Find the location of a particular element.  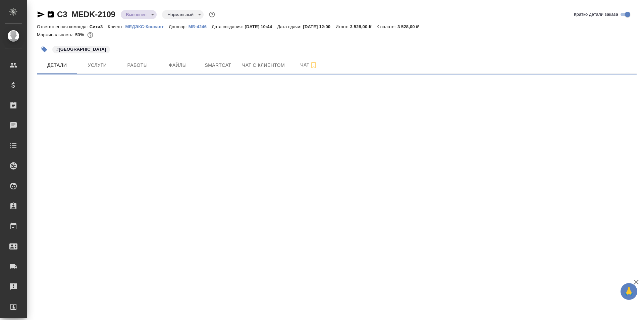

p: МЕДЭКС-Консалт is located at coordinates (147, 27).